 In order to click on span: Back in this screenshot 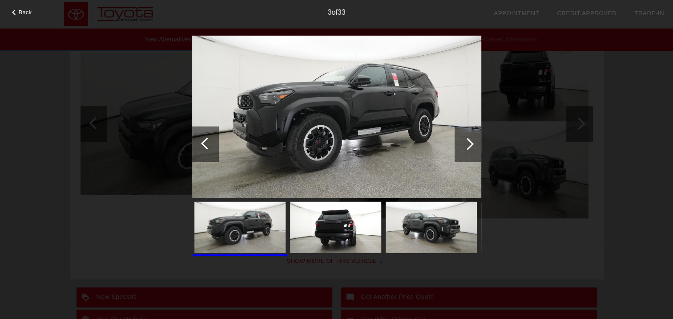, I will do `click(25, 12)`.